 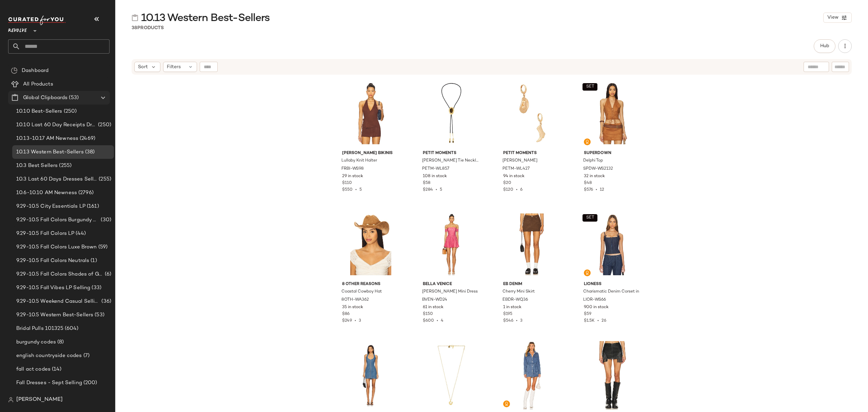 What do you see at coordinates (825, 46) in the screenshot?
I see `button: Hub` at bounding box center [825, 46].